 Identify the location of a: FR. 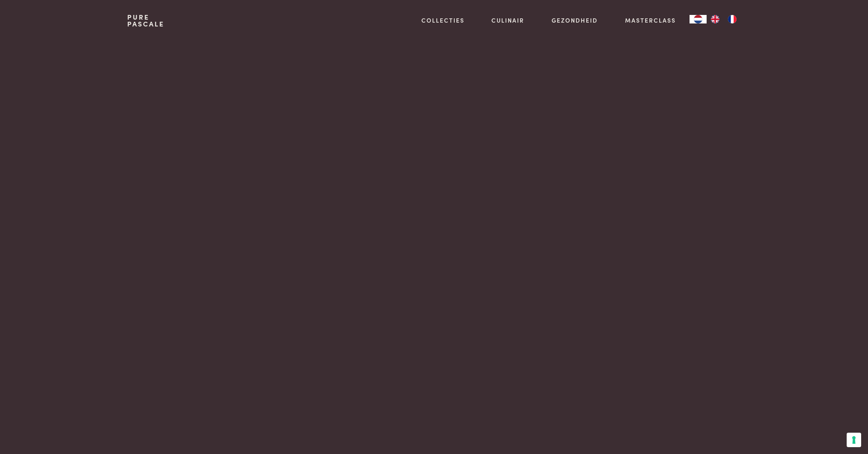
(732, 20).